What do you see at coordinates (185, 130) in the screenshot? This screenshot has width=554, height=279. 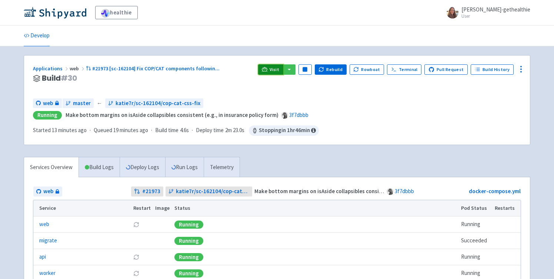 I see `span: 4.6s` at bounding box center [185, 130].